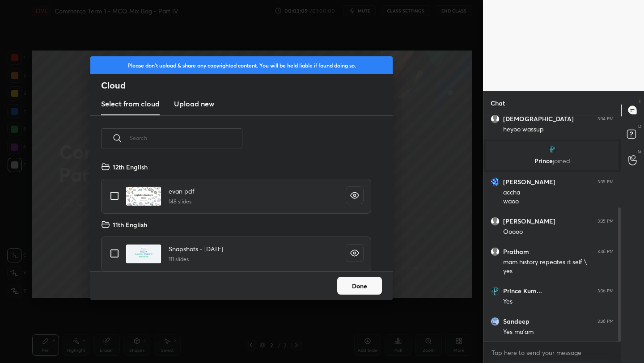  I want to click on h4: 12th English, so click(130, 167).